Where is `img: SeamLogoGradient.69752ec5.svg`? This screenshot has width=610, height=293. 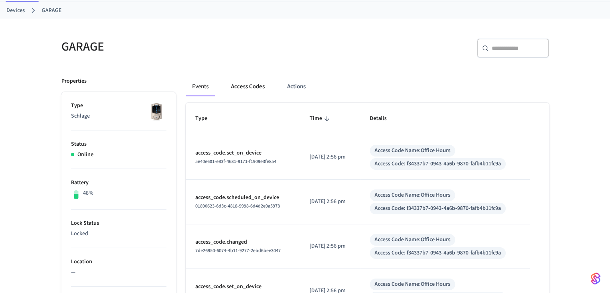
img: SeamLogoGradient.69752ec5.svg is located at coordinates (595, 278).